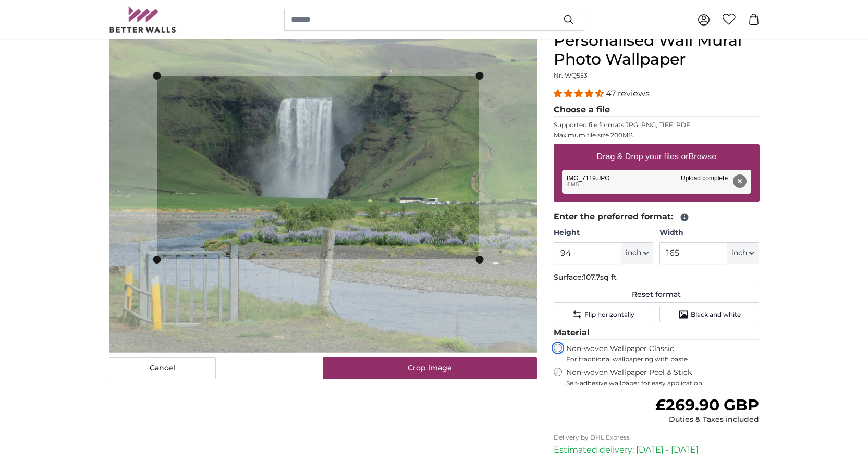 This screenshot has width=868, height=463. I want to click on img: Betterwalls, so click(143, 19).